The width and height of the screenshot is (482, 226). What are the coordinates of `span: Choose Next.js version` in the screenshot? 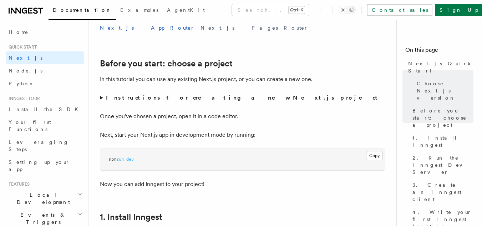 It's located at (445, 91).